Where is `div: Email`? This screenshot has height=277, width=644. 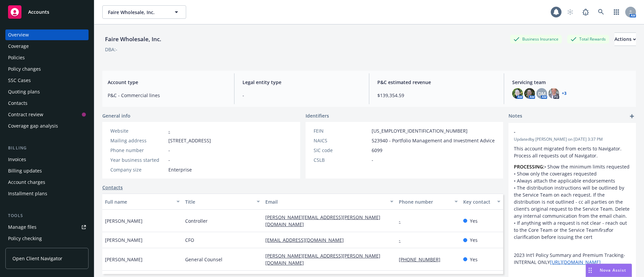 div: Email is located at coordinates (325, 202).